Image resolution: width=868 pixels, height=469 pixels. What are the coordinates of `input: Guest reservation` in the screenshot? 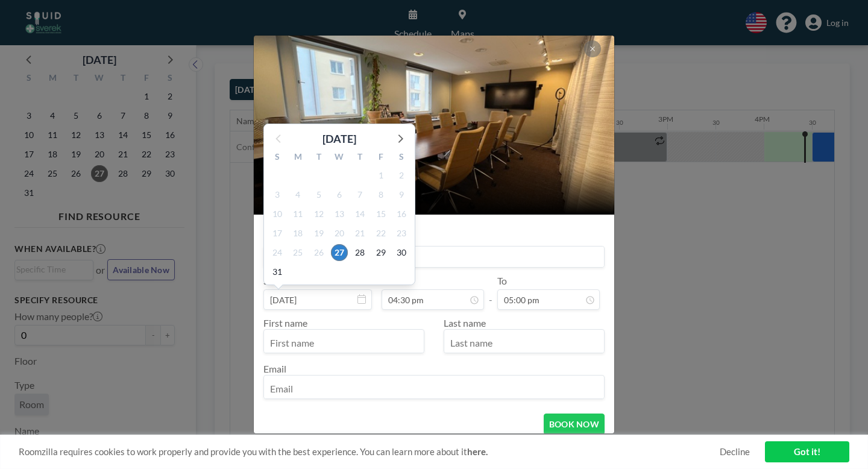 It's located at (434, 257).